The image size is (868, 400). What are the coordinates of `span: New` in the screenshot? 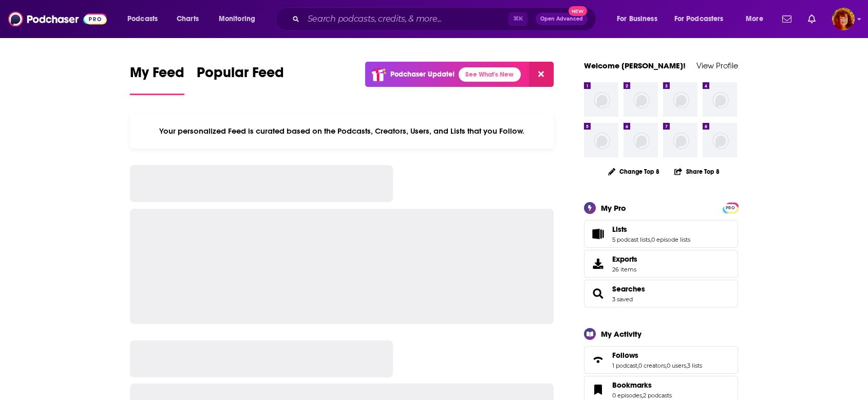 It's located at (578, 11).